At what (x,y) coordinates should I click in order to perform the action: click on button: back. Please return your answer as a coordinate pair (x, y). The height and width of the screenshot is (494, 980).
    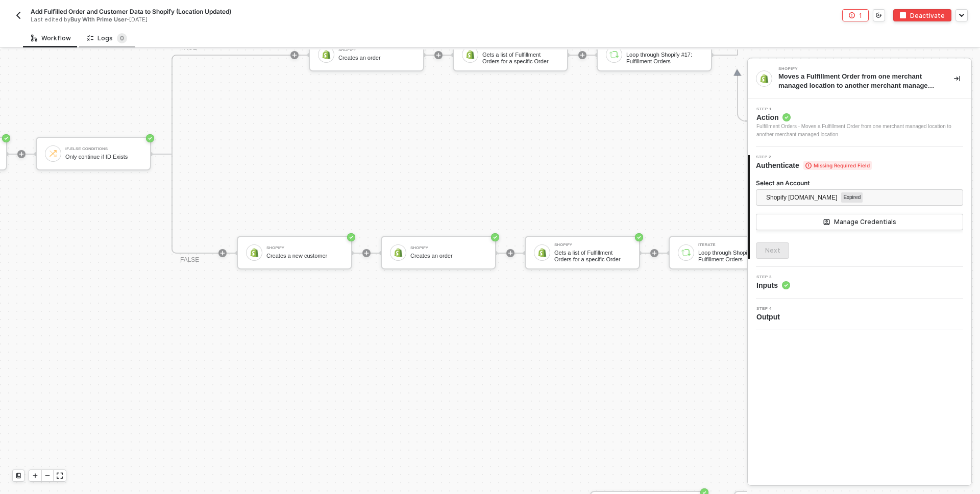
    Looking at the image, I should click on (19, 16).